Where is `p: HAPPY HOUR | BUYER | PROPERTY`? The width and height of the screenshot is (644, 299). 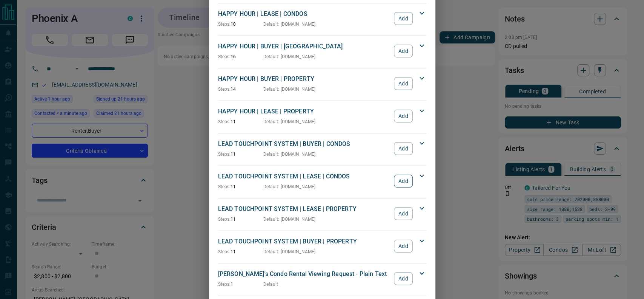
p: HAPPY HOUR | BUYER | PROPERTY is located at coordinates (304, 79).